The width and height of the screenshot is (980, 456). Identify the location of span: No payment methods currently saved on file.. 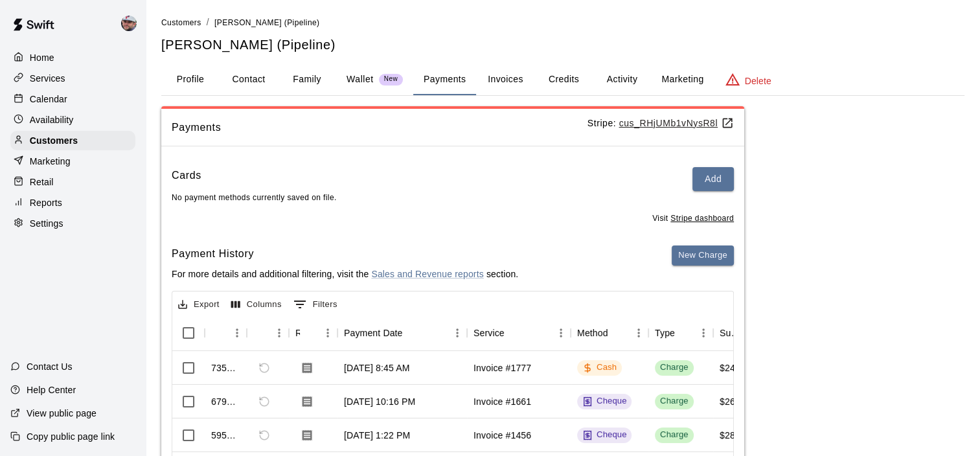
(254, 197).